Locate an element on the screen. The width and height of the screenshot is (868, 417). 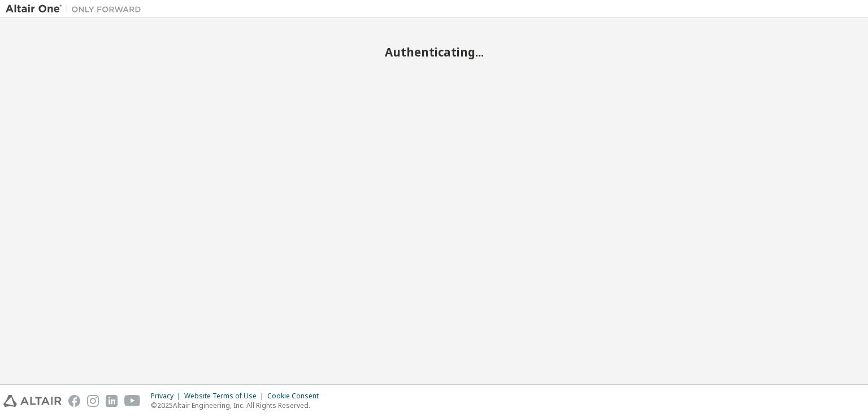
p: © 2025 Altair Engineering, Inc. All Rights Reserved. is located at coordinates (238, 405).